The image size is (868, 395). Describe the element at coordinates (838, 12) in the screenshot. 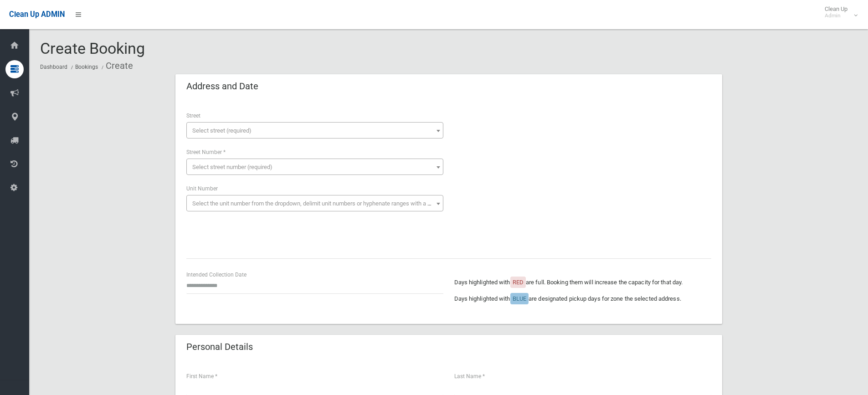

I see `span: Clean Up` at that location.